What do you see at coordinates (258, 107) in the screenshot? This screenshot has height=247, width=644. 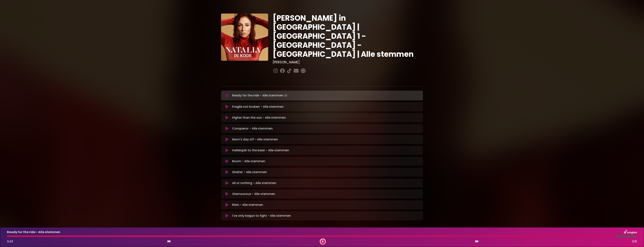 I see `p: Fragile not broken - Alle stemmen` at bounding box center [258, 107].